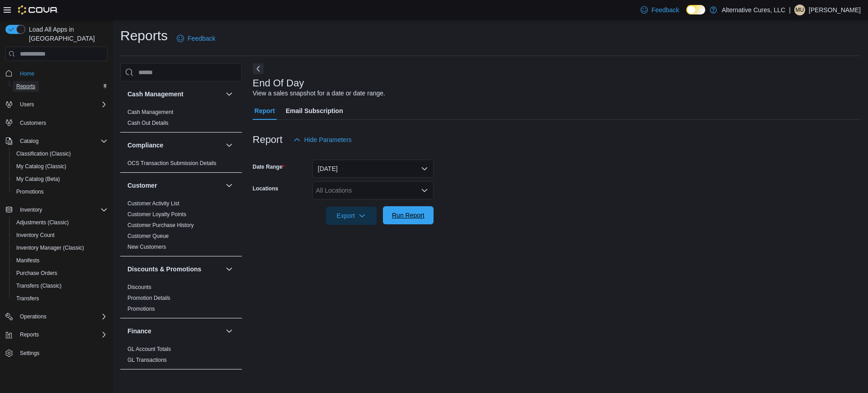  Describe the element at coordinates (160, 226) in the screenshot. I see `span: Customer Purchase History` at that location.